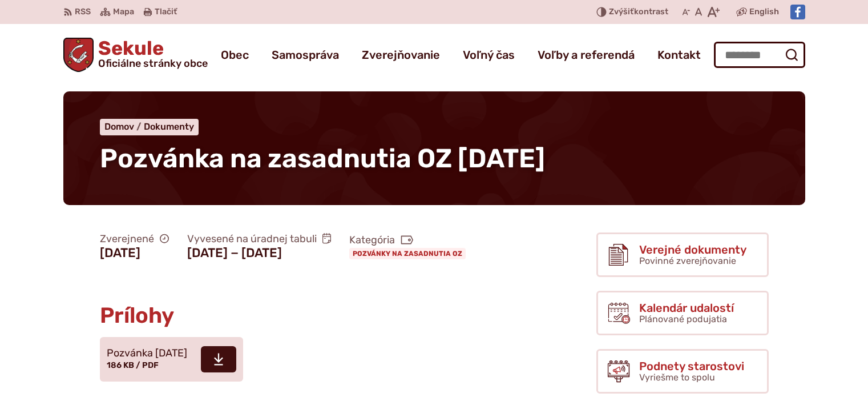  Describe the element at coordinates (683, 255) in the screenshot. I see `a: Verejné dokumenty Povinné zverejňovanie` at that location.